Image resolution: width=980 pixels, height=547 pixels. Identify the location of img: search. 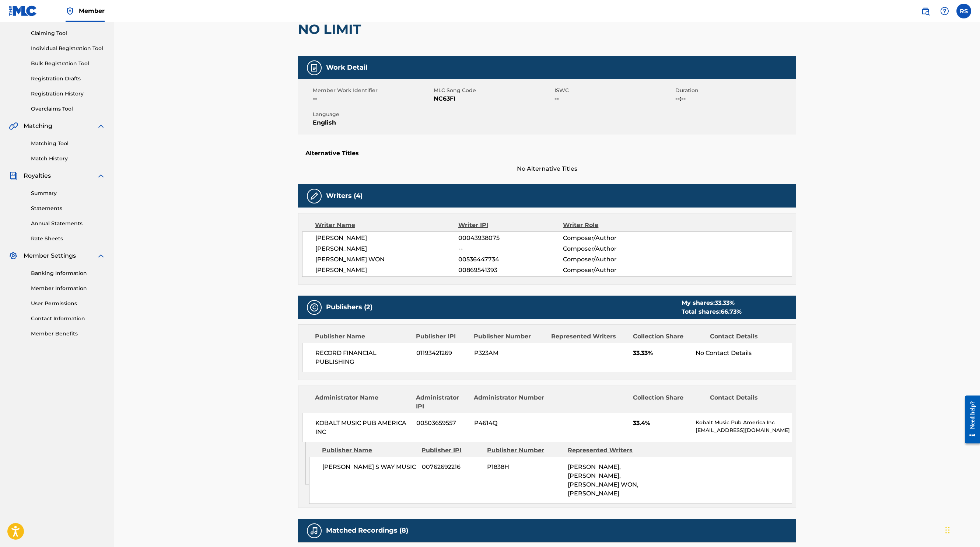
(926, 11).